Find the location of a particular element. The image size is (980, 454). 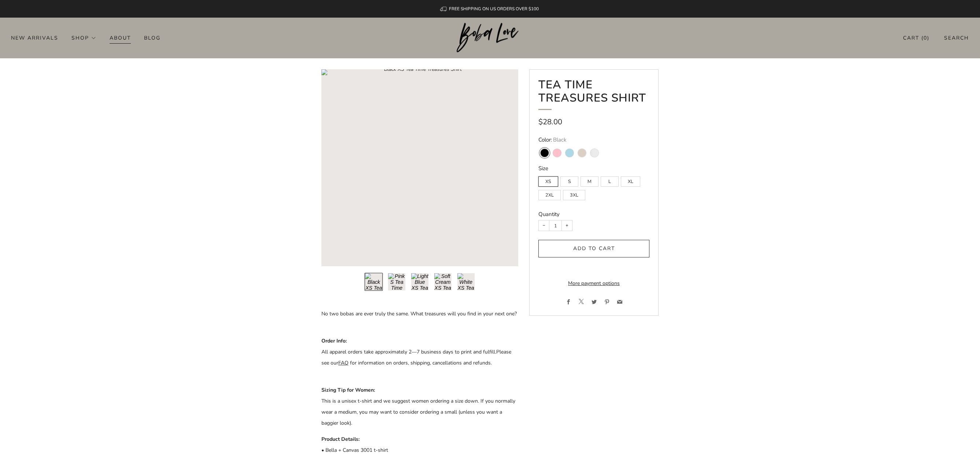

div: L is located at coordinates (611, 180).